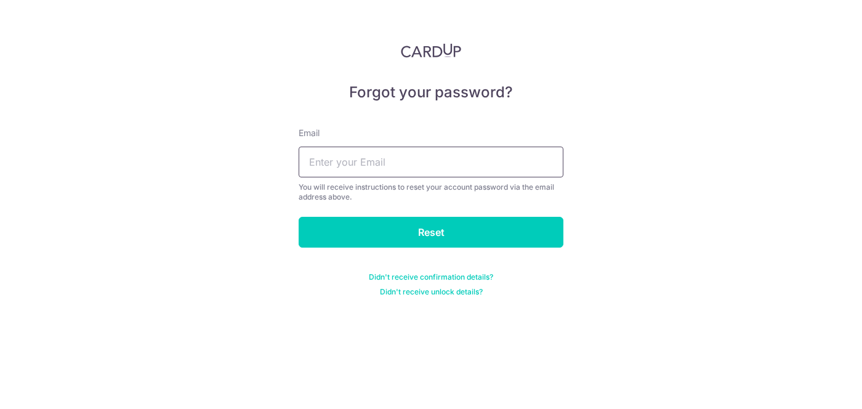 The height and width of the screenshot is (409, 862). Describe the element at coordinates (431, 277) in the screenshot. I see `a: Didn't receive confirmation details?` at that location.